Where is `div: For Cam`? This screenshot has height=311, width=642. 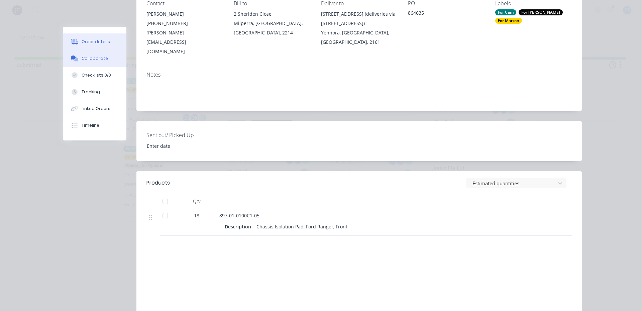
div: For Cam is located at coordinates (505, 12).